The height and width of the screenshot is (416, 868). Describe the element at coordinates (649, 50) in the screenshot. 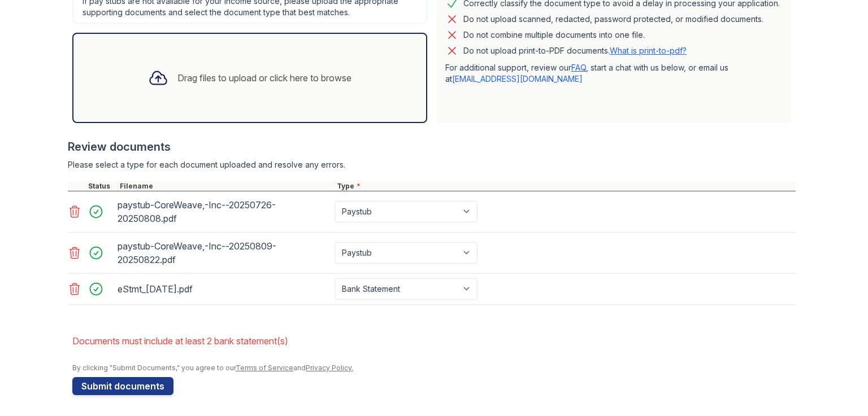

I see `a: What is print-to-pdf?` at that location.